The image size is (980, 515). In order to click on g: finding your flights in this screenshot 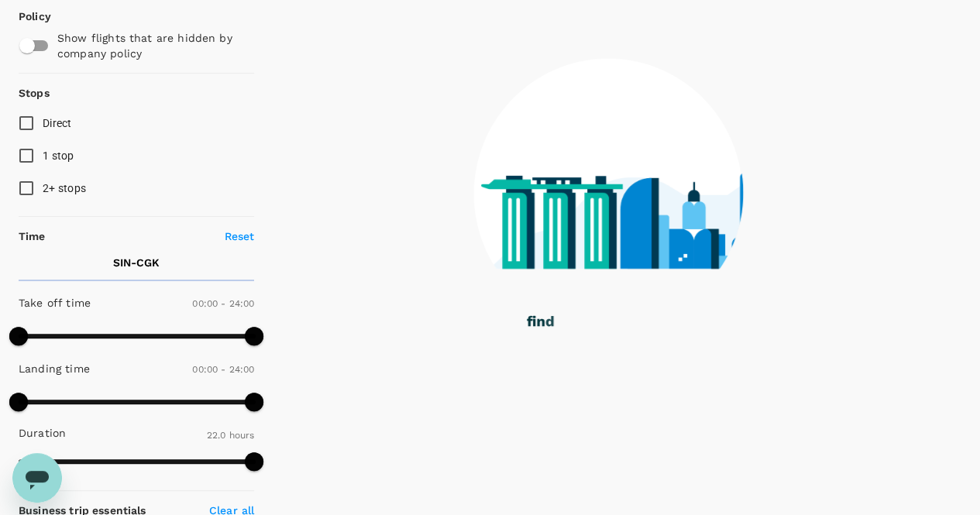, I will do `click(594, 323)`.